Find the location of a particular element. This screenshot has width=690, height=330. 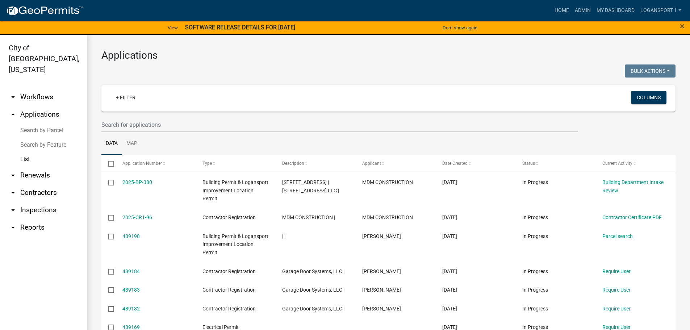

span: Electrical Permit is located at coordinates (220, 327).